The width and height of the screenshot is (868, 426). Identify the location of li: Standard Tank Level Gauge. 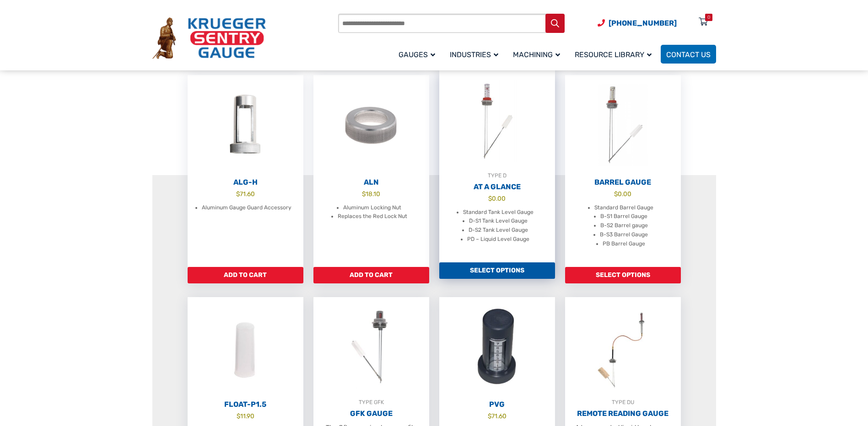
(498, 212).